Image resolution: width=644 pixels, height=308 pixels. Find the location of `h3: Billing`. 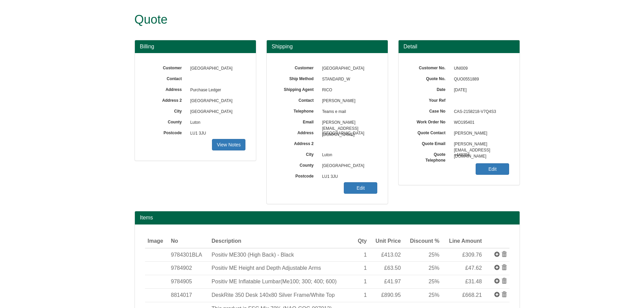

h3: Billing is located at coordinates (195, 47).